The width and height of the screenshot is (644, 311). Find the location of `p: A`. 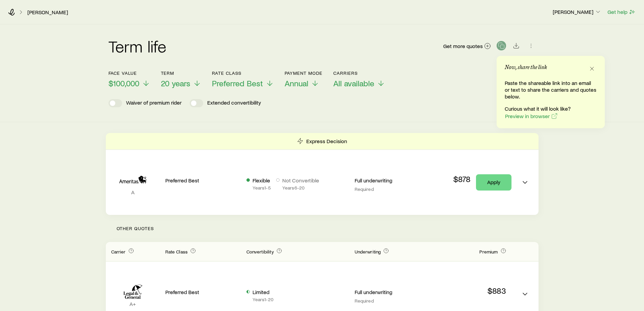

p: A is located at coordinates (133, 192).